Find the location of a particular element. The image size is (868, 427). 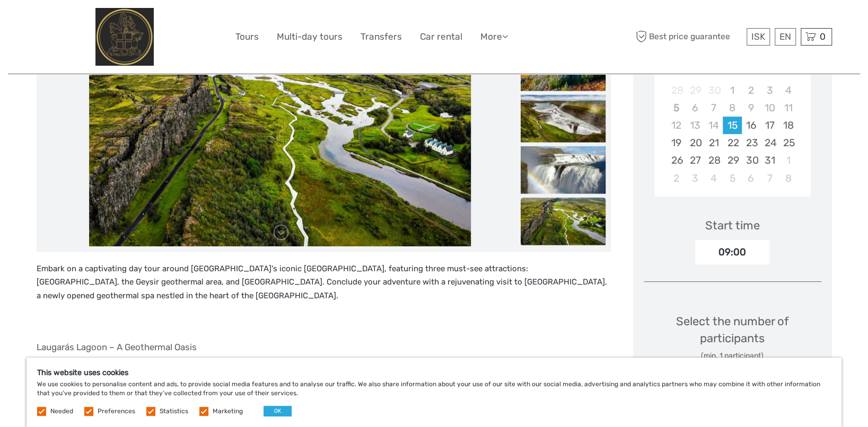

span: Best price guarantee is located at coordinates (688, 37).